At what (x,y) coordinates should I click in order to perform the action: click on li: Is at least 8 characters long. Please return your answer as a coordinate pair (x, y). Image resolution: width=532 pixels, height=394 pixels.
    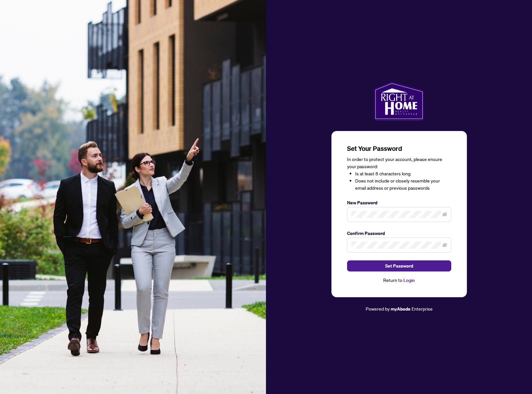
    Looking at the image, I should click on (402, 174).